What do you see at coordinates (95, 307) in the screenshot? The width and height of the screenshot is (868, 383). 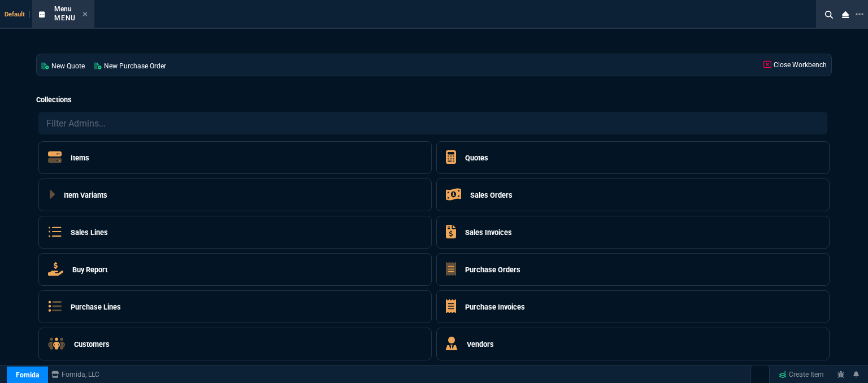 I see `h5: Purchase Lines` at bounding box center [95, 307].